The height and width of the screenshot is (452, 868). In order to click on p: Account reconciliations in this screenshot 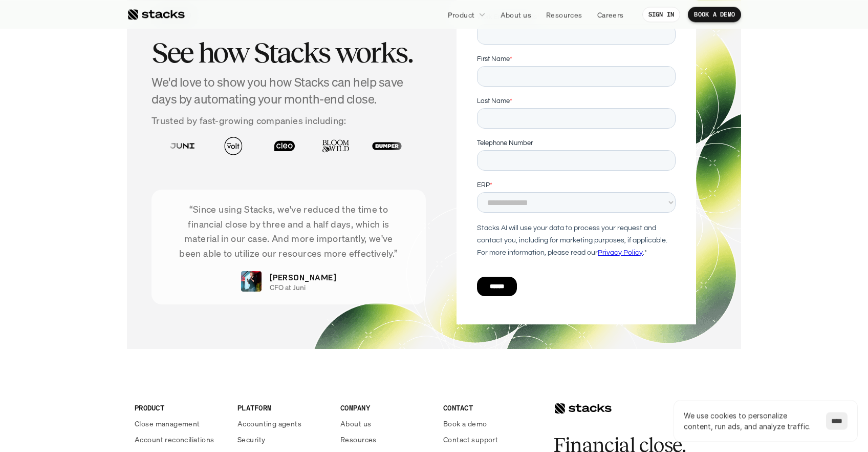, I will do `click(175, 439)`.